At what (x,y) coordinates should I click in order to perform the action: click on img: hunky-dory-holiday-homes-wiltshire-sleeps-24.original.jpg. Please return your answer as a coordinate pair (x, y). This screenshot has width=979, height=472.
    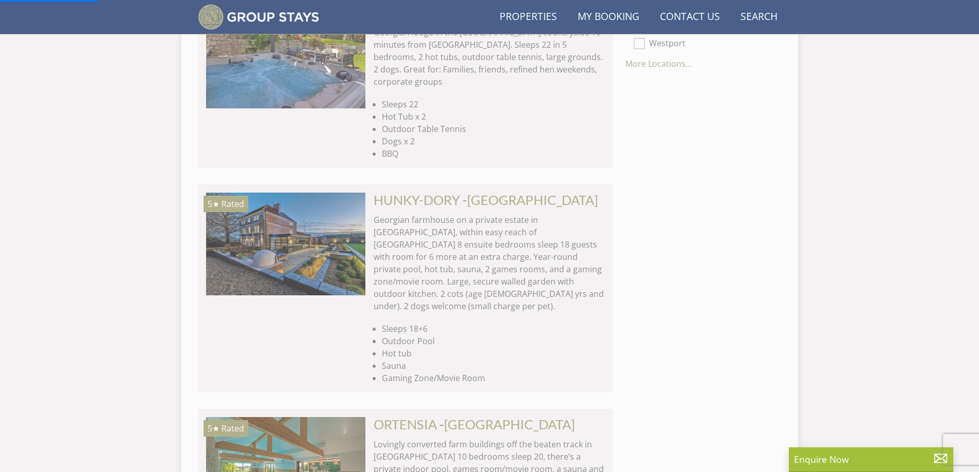
    Looking at the image, I should click on (286, 244).